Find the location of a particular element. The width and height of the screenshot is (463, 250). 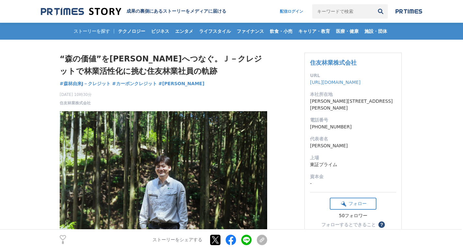

a: 医療・健康 is located at coordinates (348, 31).